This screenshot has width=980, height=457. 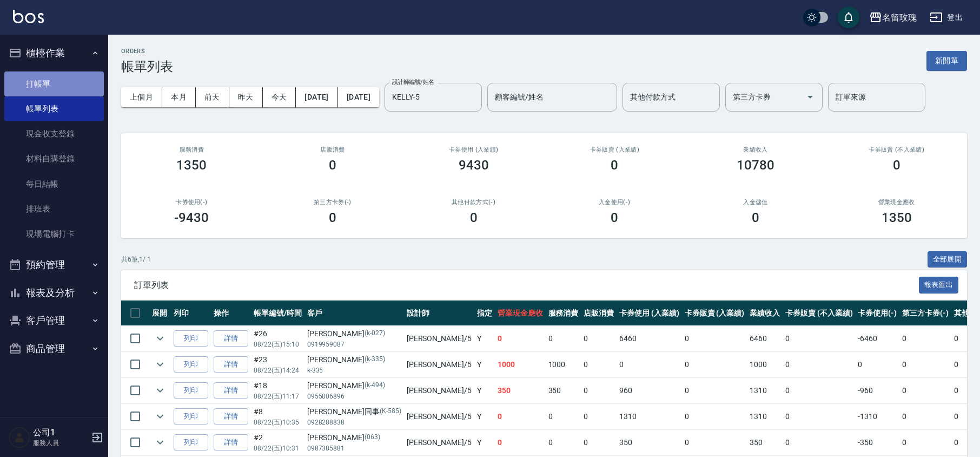 What do you see at coordinates (54, 234) in the screenshot?
I see `a: 現場電腦打卡` at bounding box center [54, 234].